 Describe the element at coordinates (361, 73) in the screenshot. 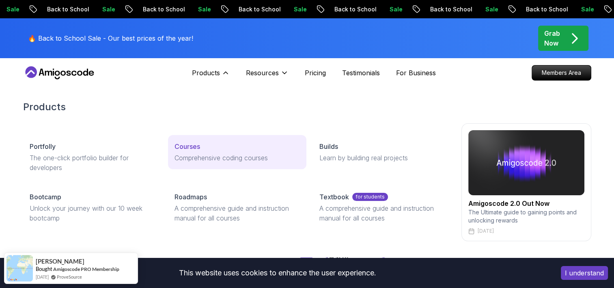

I see `p: Testimonials` at that location.